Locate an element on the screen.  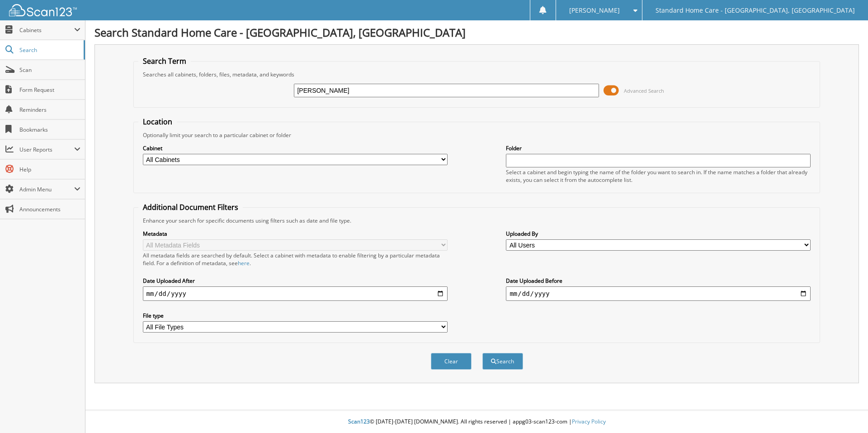
a: Privacy Policy is located at coordinates (589, 421).